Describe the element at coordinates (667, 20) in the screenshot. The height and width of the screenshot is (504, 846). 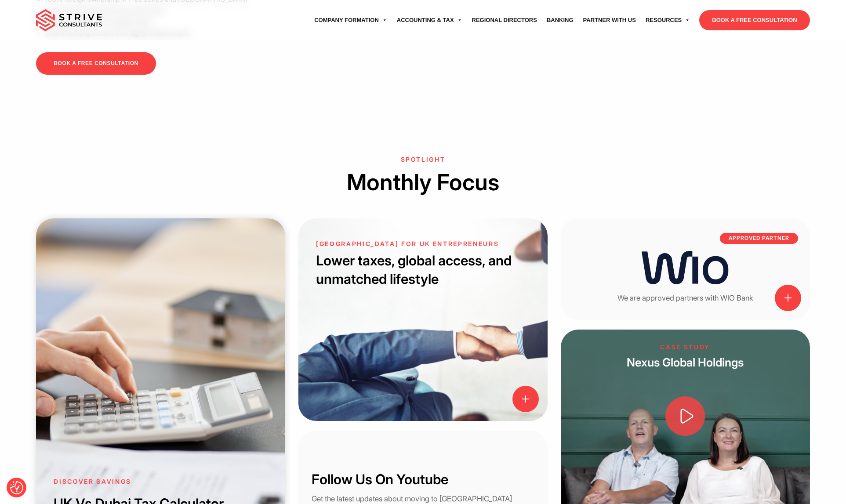
I see `a: Resources` at that location.